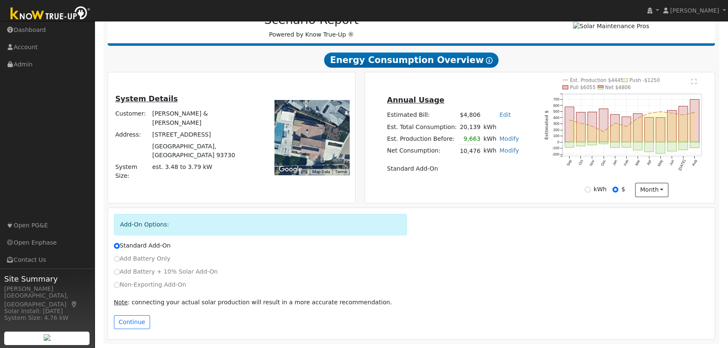 The width and height of the screenshot is (728, 348). I want to click on text: Sep, so click(569, 163).